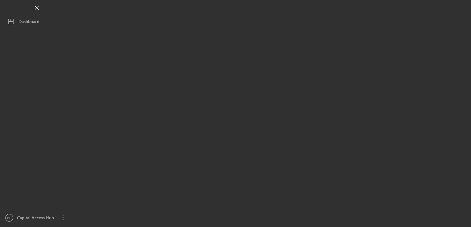 This screenshot has height=227, width=471. What do you see at coordinates (35, 219) in the screenshot?
I see `div: Capital Access Hub` at bounding box center [35, 219].